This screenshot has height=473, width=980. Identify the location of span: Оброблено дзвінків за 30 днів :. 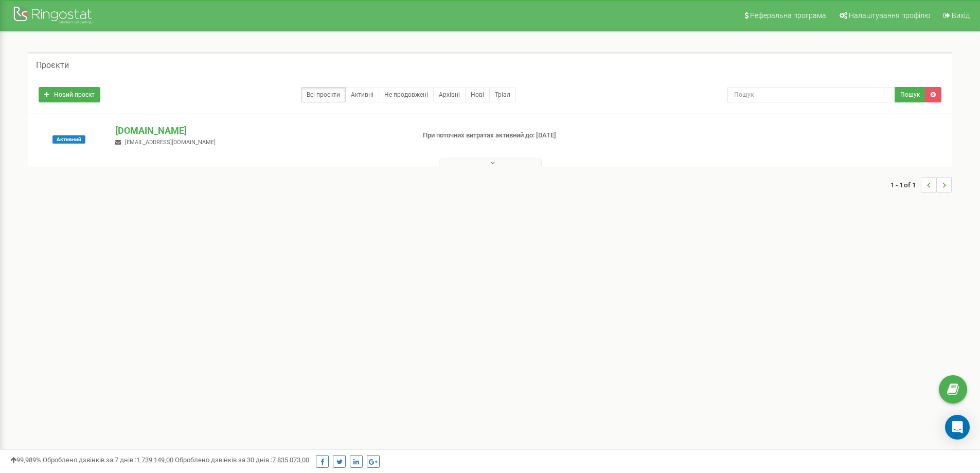
(242, 460).